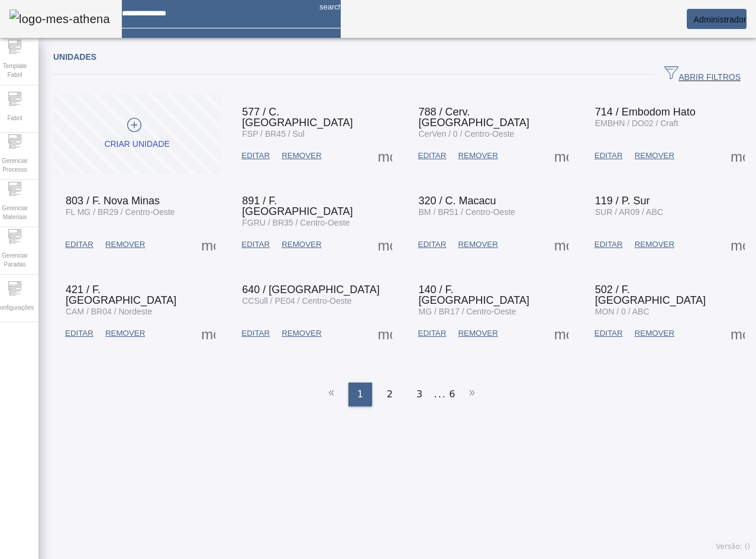  What do you see at coordinates (420, 394) in the screenshot?
I see `span: 3` at bounding box center [420, 394].